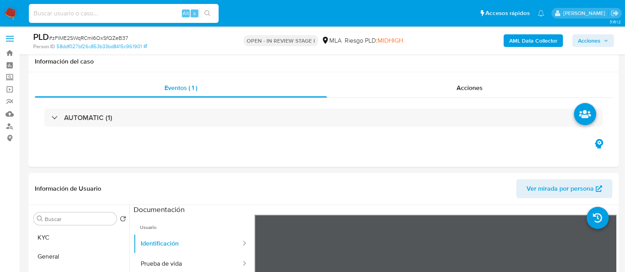 Image resolution: width=625 pixels, height=272 pixels. What do you see at coordinates (207, 13) in the screenshot?
I see `button: search-icon` at bounding box center [207, 13].